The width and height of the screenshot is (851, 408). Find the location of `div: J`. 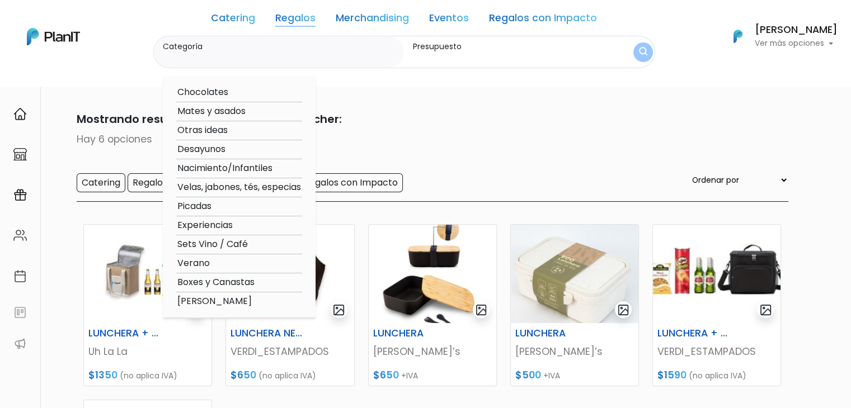

div: J is located at coordinates (113, 78).